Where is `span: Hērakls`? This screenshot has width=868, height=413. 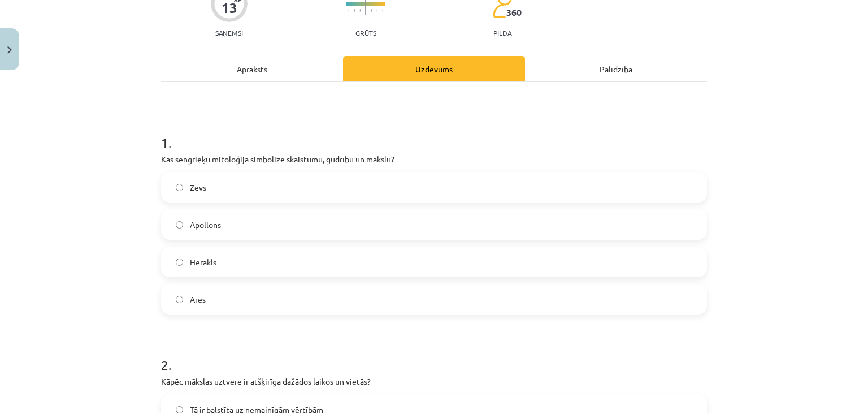
span: Hērakls is located at coordinates (203, 262).